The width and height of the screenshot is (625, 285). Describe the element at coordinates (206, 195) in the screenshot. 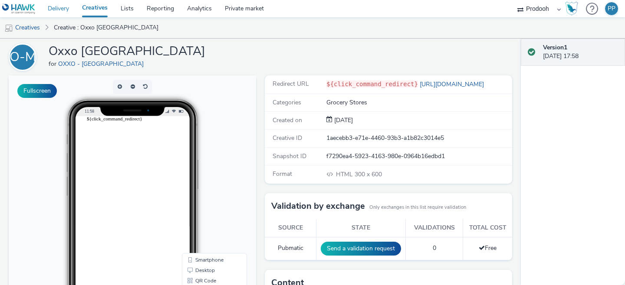

I see `li: Desktop` at that location.